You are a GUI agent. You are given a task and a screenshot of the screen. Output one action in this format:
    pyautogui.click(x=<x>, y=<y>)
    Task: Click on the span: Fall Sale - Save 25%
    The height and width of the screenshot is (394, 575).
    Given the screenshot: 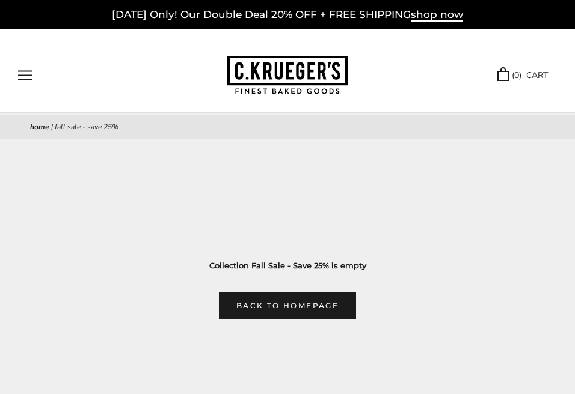 What is the action you would take?
    pyautogui.click(x=87, y=127)
    